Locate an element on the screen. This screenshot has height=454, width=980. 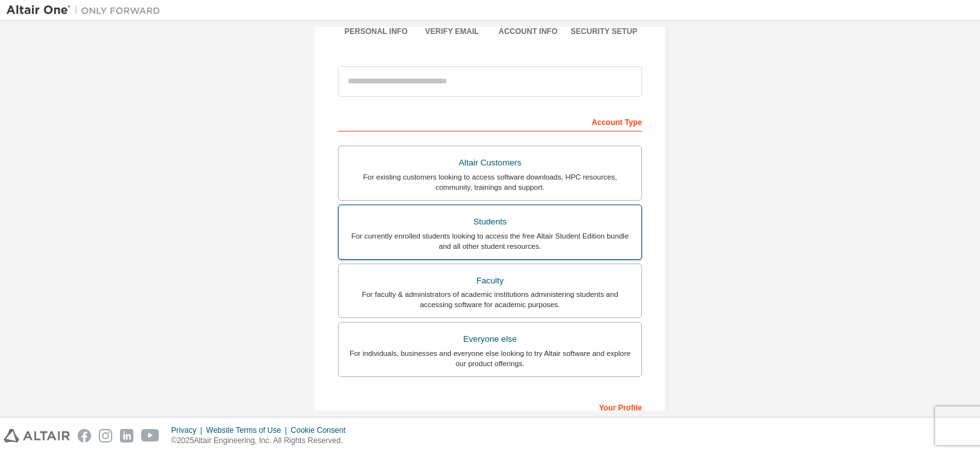
div: Account Type is located at coordinates (490, 121).